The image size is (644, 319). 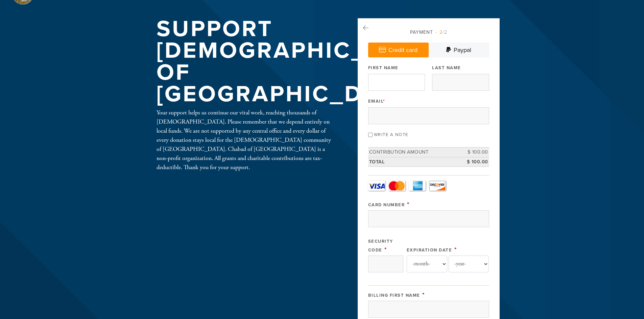 I want to click on a: Paypal, so click(x=459, y=50).